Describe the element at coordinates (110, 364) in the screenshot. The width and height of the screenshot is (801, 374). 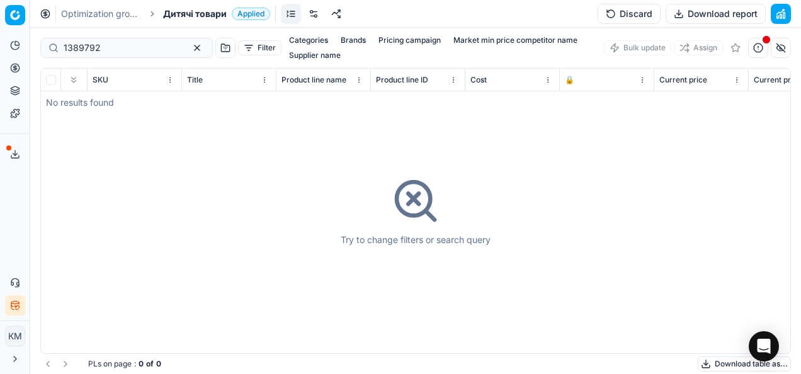
I see `span: PLs on page` at that location.